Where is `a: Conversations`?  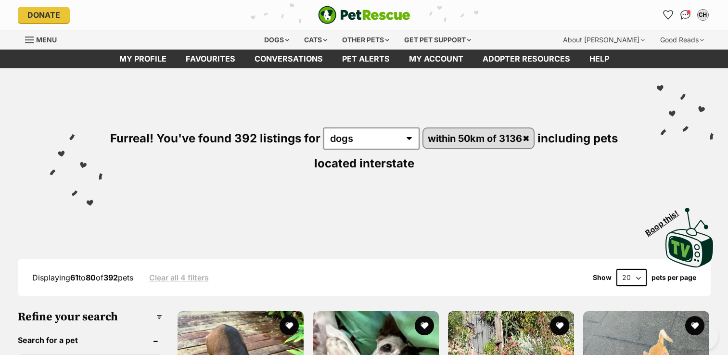 a: Conversations is located at coordinates (686, 15).